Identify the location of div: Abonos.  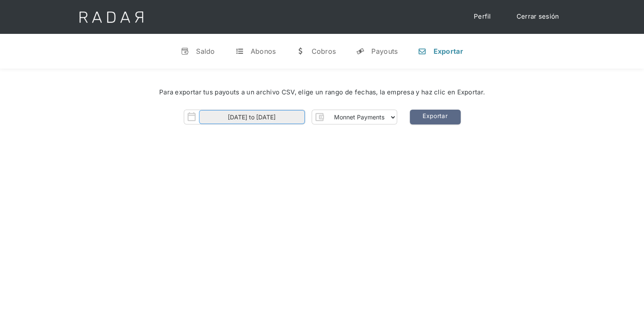
(263, 51).